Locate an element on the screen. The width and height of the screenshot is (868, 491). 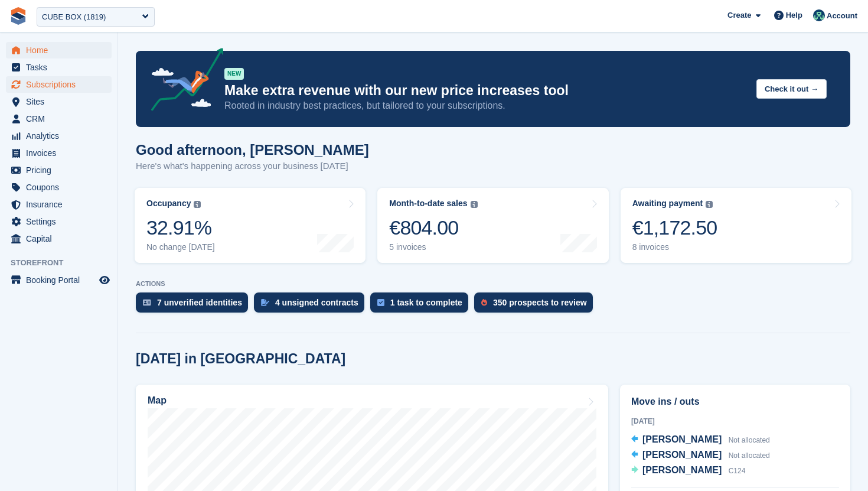
a: Awaiting payment €1,172.50 8 invoices is located at coordinates (736, 226).